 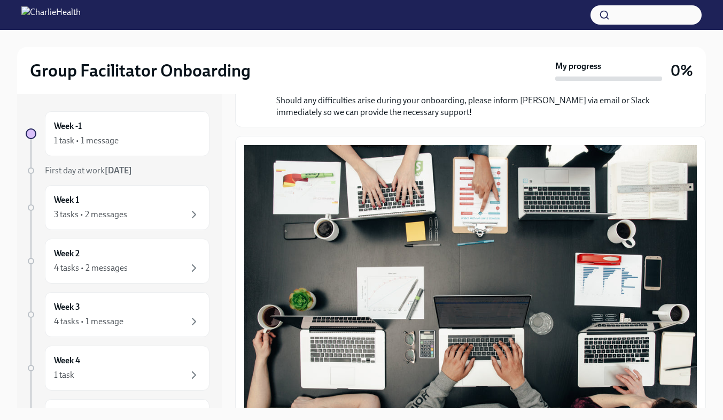 What do you see at coordinates (118, 207) in the screenshot?
I see `a: Week 13 tasks • 2 messages` at bounding box center [118, 207].